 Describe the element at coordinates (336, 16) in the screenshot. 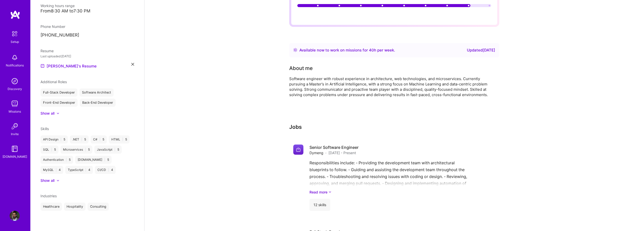

I see `span: Add at least 2 completed projects` at that location.